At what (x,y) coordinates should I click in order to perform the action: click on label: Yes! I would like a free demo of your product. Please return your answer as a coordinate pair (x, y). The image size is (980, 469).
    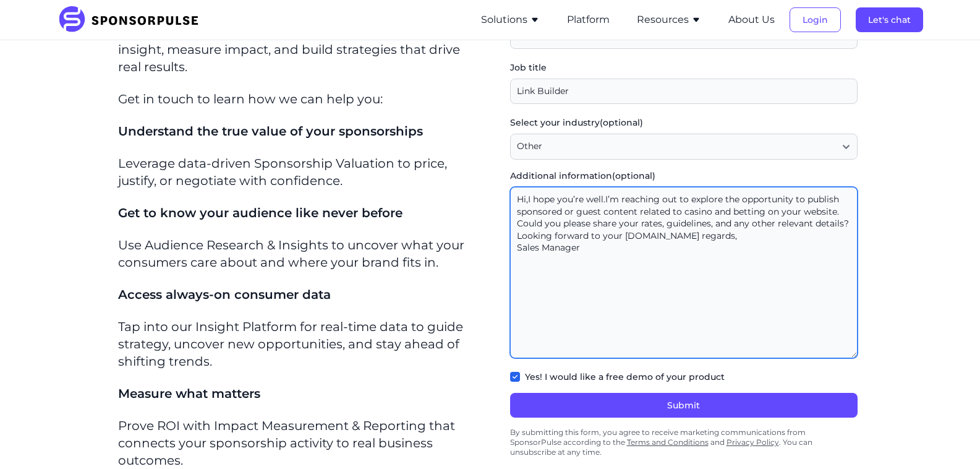
    Looking at the image, I should click on (625, 377).